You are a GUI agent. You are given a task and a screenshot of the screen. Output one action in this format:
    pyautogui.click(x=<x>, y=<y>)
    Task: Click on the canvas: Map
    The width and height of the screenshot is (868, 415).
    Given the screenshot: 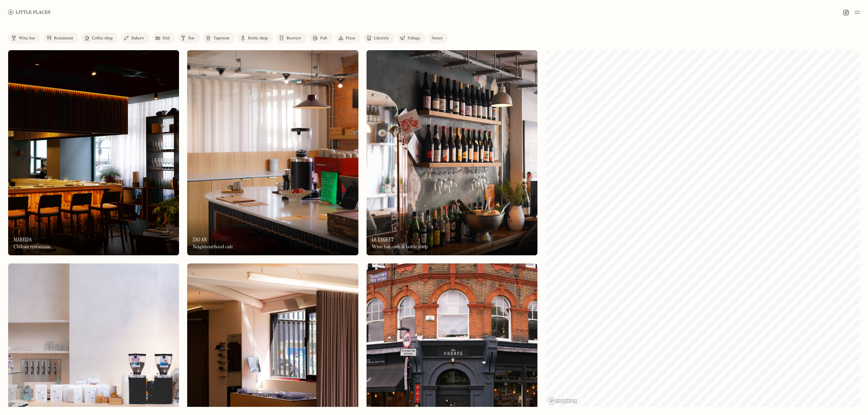 What is the action you would take?
    pyautogui.click(x=703, y=229)
    